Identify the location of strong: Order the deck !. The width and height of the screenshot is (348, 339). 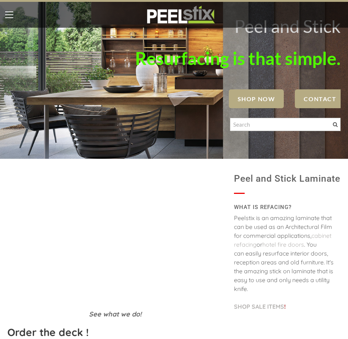
(48, 332).